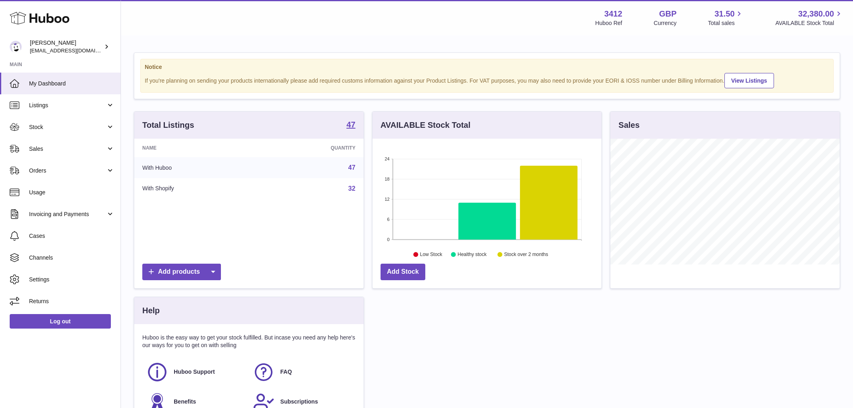  Describe the element at coordinates (195, 372) in the screenshot. I see `a: Huboo Support` at that location.